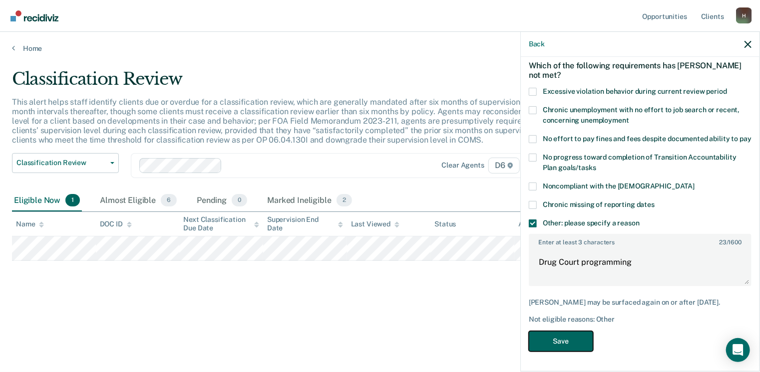 The width and height of the screenshot is (760, 372). Describe the element at coordinates (536, 44) in the screenshot. I see `button: Back` at that location.